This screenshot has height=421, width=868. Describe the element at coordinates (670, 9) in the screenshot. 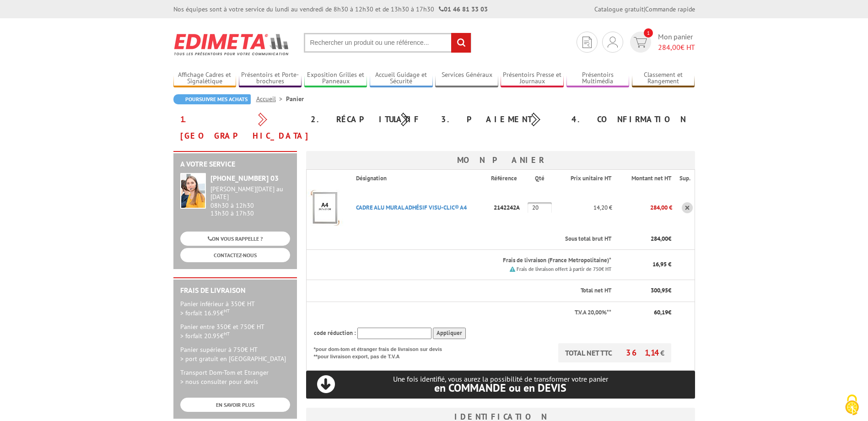

I see `a: Commande rapide` at that location.